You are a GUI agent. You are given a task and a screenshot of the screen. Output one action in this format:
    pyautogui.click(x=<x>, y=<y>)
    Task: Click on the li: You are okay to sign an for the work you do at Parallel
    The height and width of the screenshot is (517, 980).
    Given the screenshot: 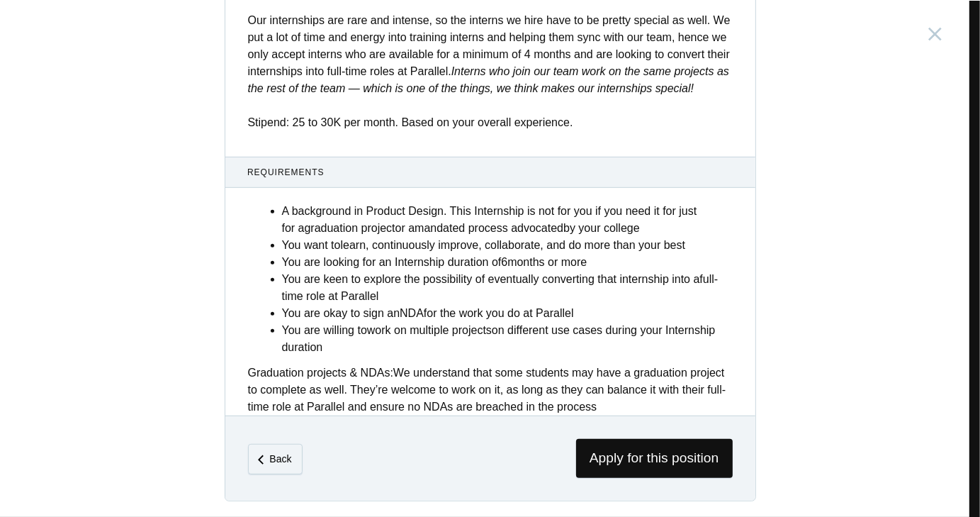 What is the action you would take?
    pyautogui.click(x=507, y=313)
    